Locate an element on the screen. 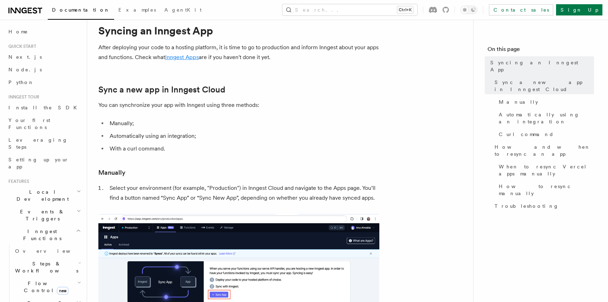 Image resolution: width=608 pixels, height=302 pixels. span: Install the SDK is located at coordinates (45, 107).